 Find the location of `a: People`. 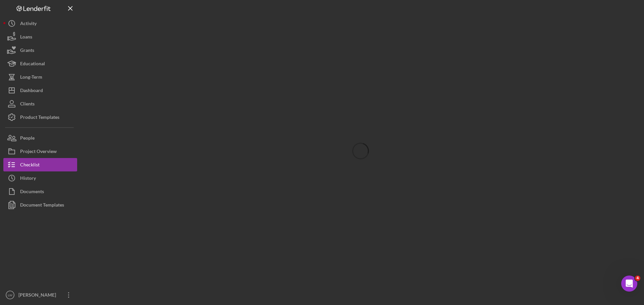

a: People is located at coordinates (40, 138).